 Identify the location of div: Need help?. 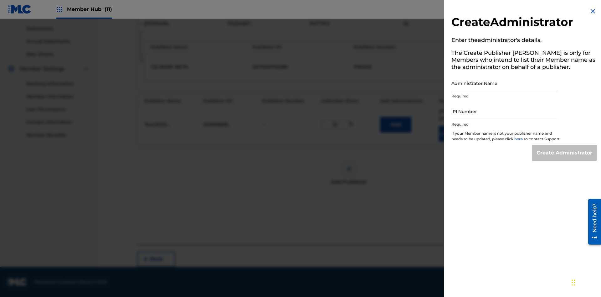
(11, 22).